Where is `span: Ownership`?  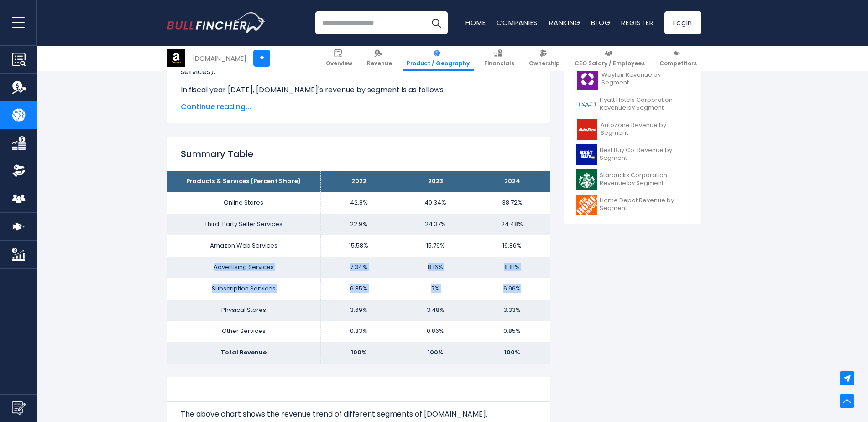
span: Ownership is located at coordinates (544, 63).